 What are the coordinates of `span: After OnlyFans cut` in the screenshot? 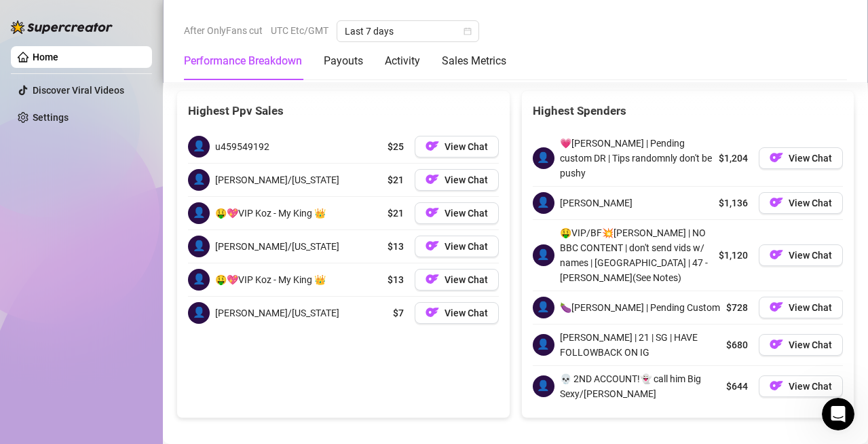 It's located at (223, 31).